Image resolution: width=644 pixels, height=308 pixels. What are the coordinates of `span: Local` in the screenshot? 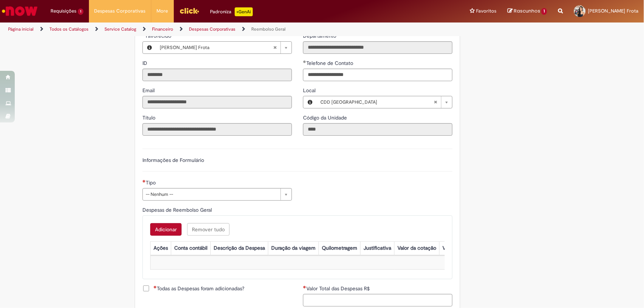 It's located at (310, 90).